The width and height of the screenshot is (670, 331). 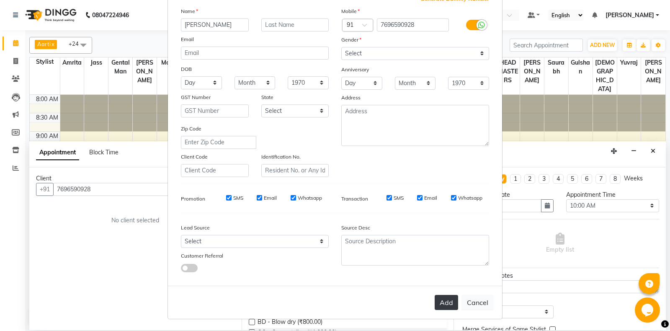 What do you see at coordinates (295, 170) in the screenshot?
I see `input: Resident No. or Any Id` at bounding box center [295, 170].